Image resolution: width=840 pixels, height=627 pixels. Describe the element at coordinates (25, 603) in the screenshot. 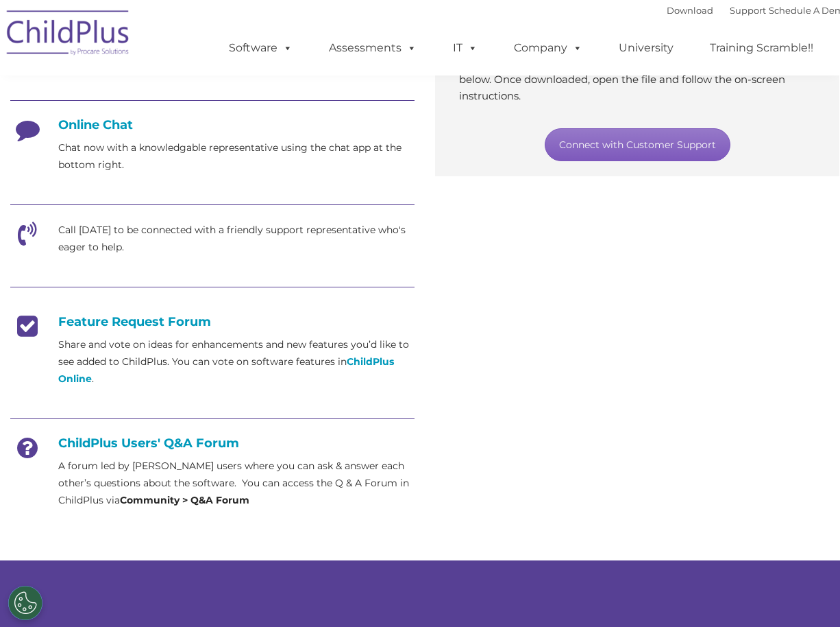

I see `button: Cookies Settings` at that location.